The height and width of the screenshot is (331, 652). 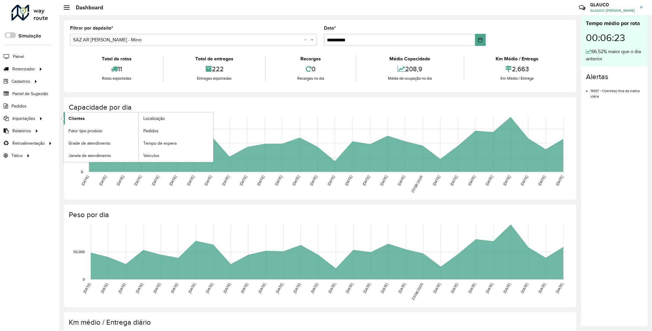 What do you see at coordinates (28, 143) in the screenshot?
I see `span: Retroalimentação` at bounding box center [28, 143].